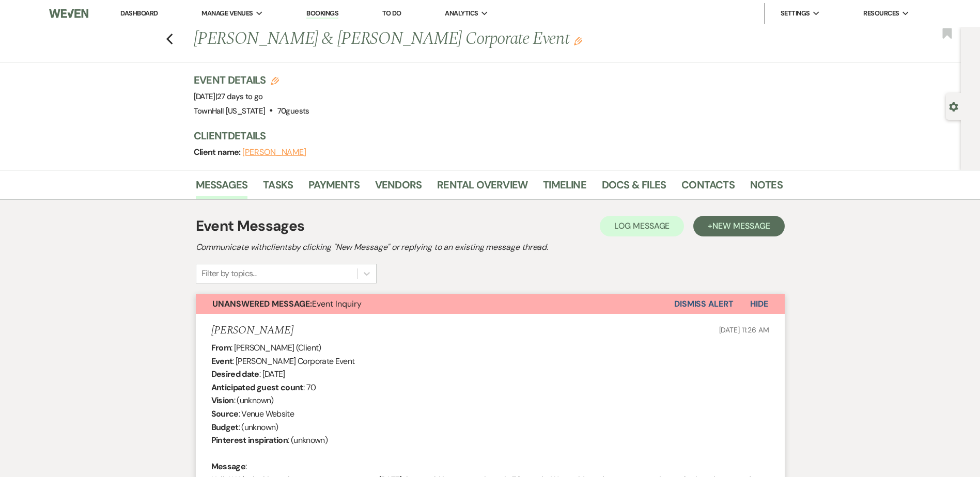  Describe the element at coordinates (462, 14) in the screenshot. I see `span: Analytics` at that location.